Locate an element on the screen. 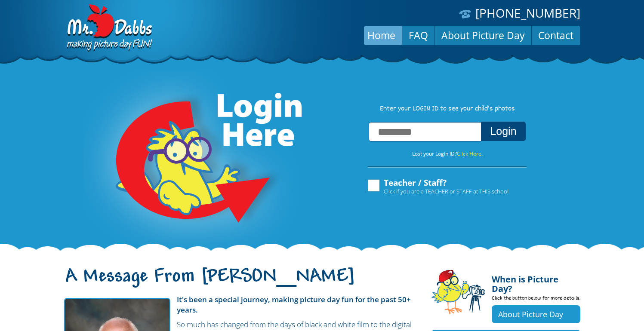 This screenshot has height=331, width=644. img: Login Here is located at coordinates (193, 161).